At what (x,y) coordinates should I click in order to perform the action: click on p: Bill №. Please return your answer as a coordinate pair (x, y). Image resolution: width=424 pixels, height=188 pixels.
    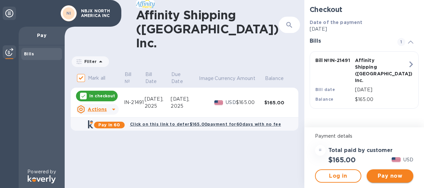
    Looking at the image, I should click on (130, 78).